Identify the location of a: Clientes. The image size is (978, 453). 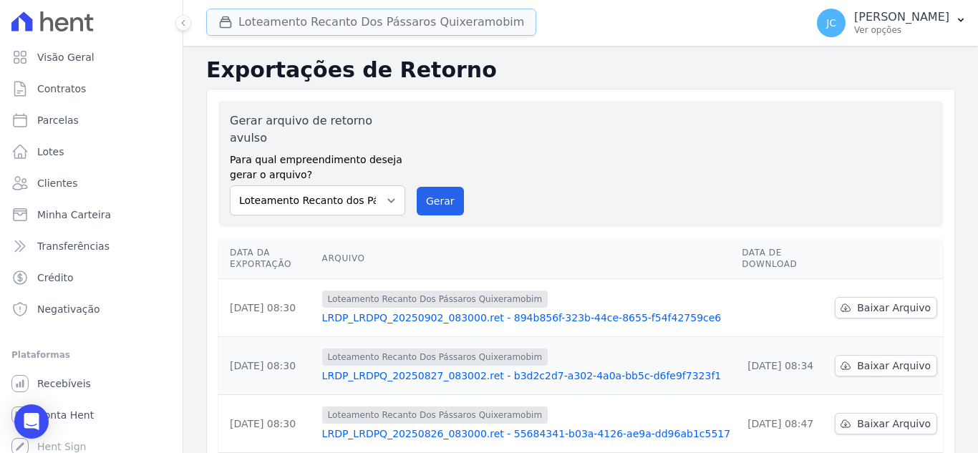
(91, 183).